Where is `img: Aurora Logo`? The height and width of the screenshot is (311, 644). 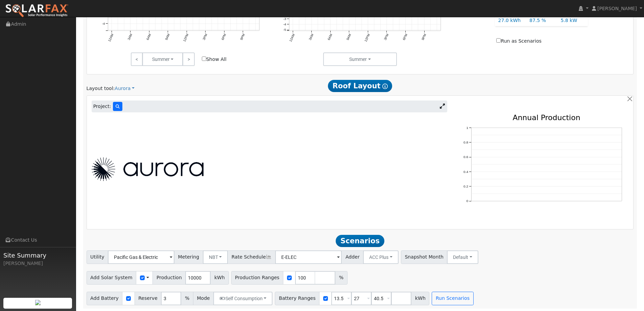 img: Aurora Logo is located at coordinates (147, 169).